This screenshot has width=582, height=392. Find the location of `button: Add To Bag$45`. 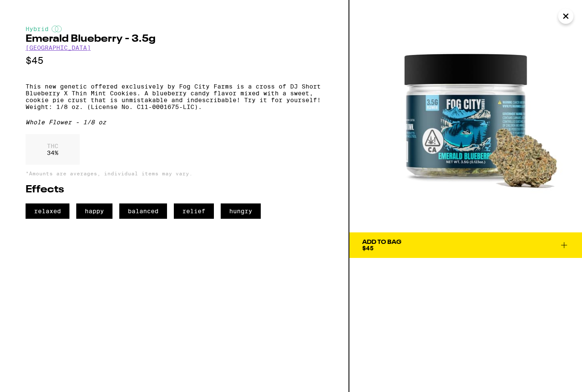

button: Add To Bag$45 is located at coordinates (465, 245).